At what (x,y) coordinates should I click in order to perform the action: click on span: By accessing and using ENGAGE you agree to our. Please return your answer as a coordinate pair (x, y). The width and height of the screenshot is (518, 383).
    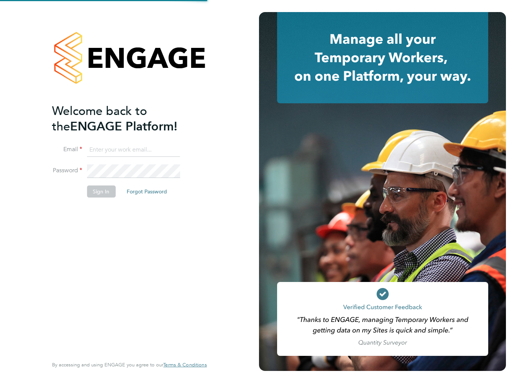
    Looking at the image, I should click on (129, 365).